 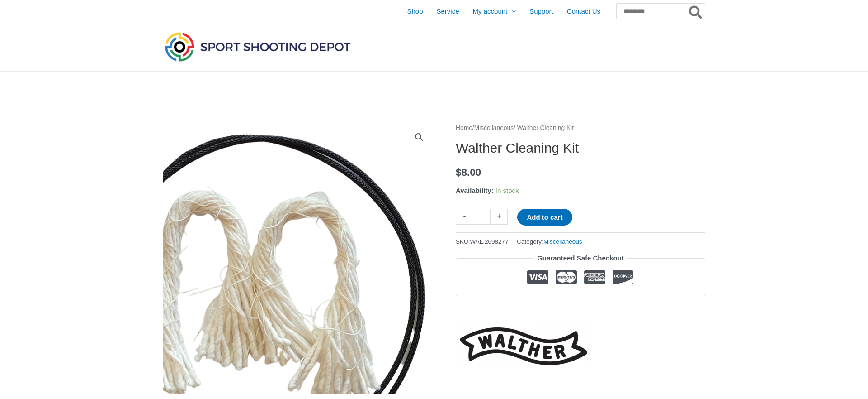 What do you see at coordinates (696, 11) in the screenshot?
I see `button: Search` at bounding box center [696, 11].